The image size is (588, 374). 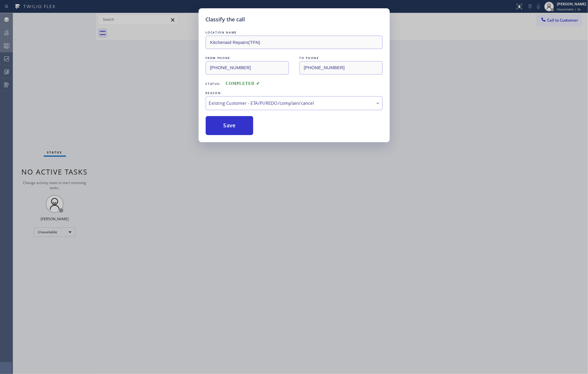 What do you see at coordinates (225, 19) in the screenshot?
I see `h5: Classify the call` at bounding box center [225, 19].